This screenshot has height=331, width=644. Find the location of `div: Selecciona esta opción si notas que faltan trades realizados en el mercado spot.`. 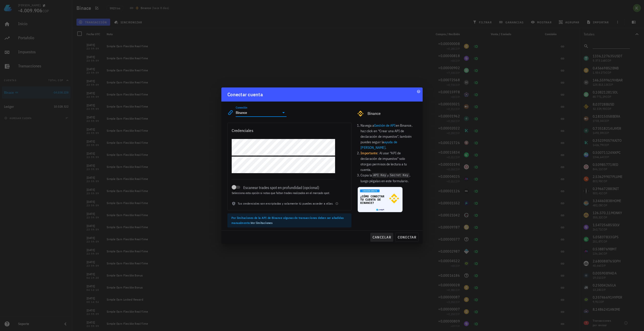

div: Selecciona esta opción si notas que faltan trades realizados en el mercado spot. is located at coordinates (284, 193).